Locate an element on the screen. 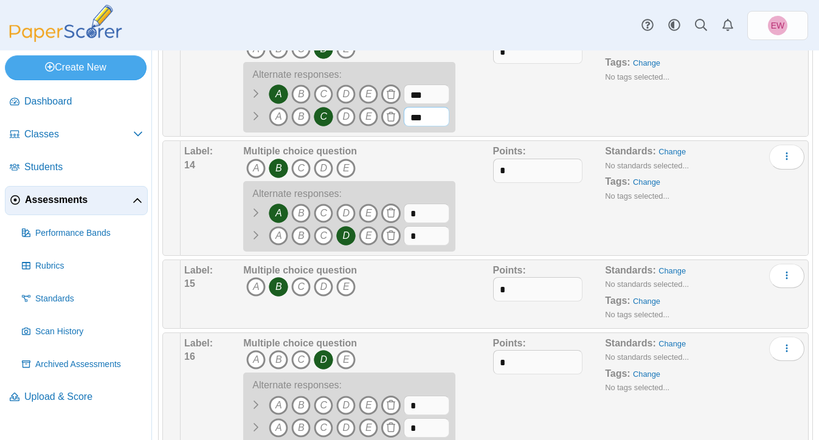  span: Assessments is located at coordinates (78, 200).